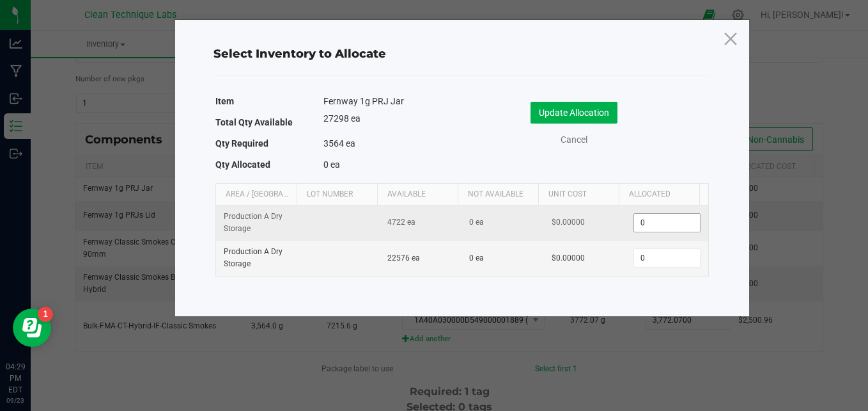  I want to click on span: 3564 ea, so click(339, 143).